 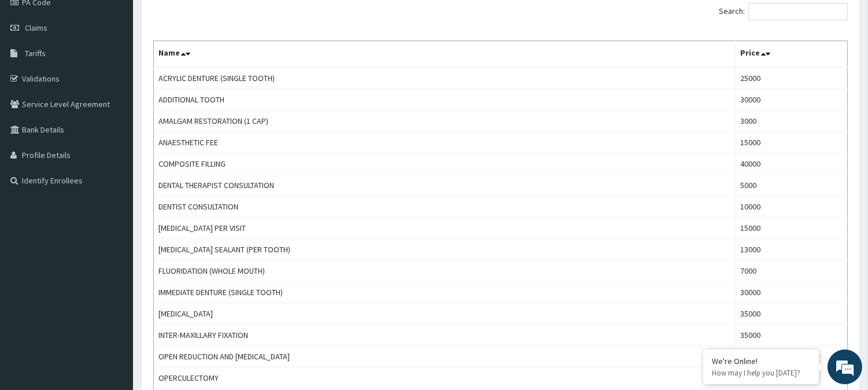 I want to click on div: We're Online!, so click(x=761, y=361).